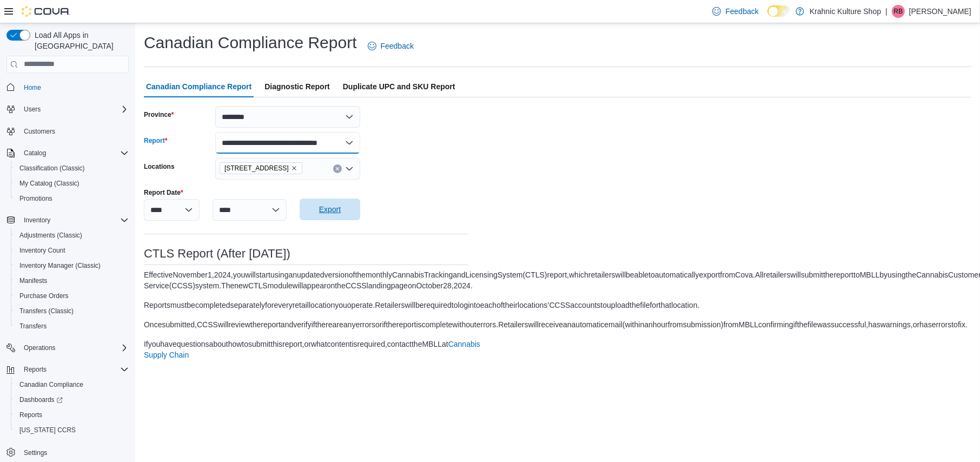  What do you see at coordinates (30, 415) in the screenshot?
I see `a: Reports` at bounding box center [30, 415].